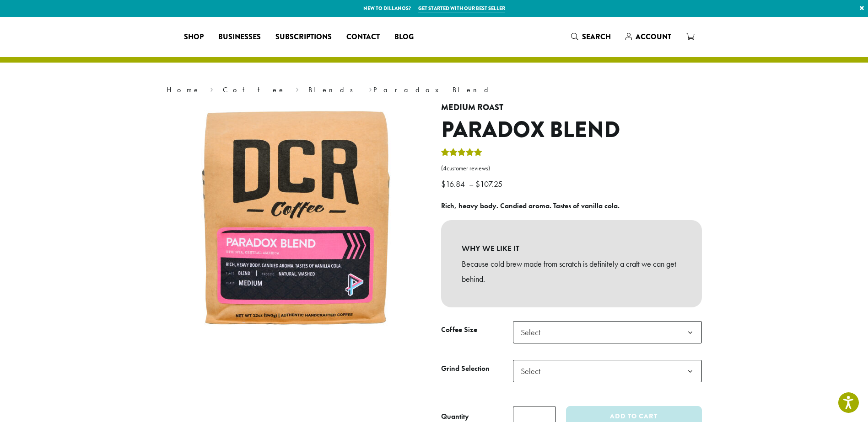  What do you see at coordinates (444, 168) in the screenshot?
I see `span: 4` at bounding box center [444, 168].